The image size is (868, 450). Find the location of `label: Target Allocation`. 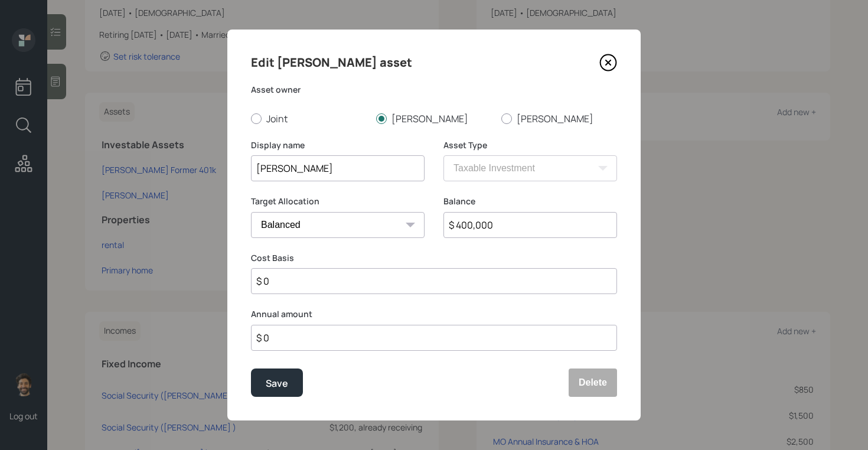

label: Target Allocation is located at coordinates (338, 201).